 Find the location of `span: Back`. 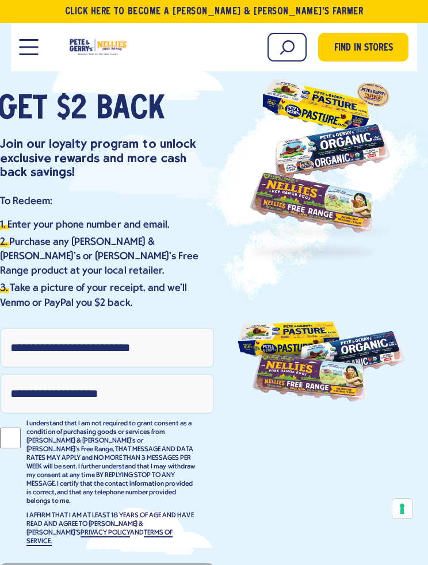

span: Back is located at coordinates (130, 110).